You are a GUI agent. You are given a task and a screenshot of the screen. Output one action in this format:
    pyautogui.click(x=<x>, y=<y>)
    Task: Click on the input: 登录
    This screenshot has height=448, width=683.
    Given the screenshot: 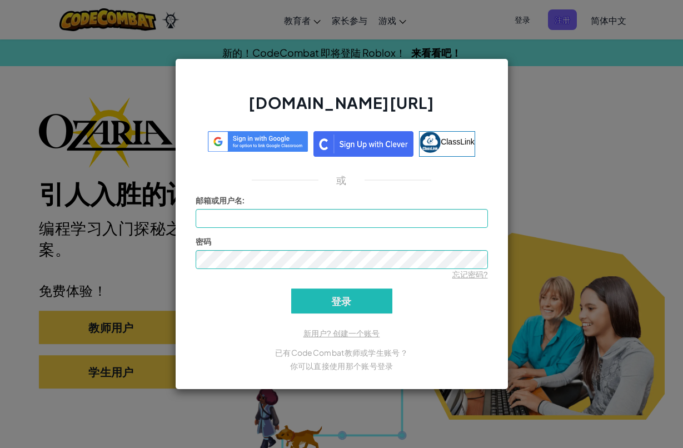 What is the action you would take?
    pyautogui.click(x=342, y=301)
    